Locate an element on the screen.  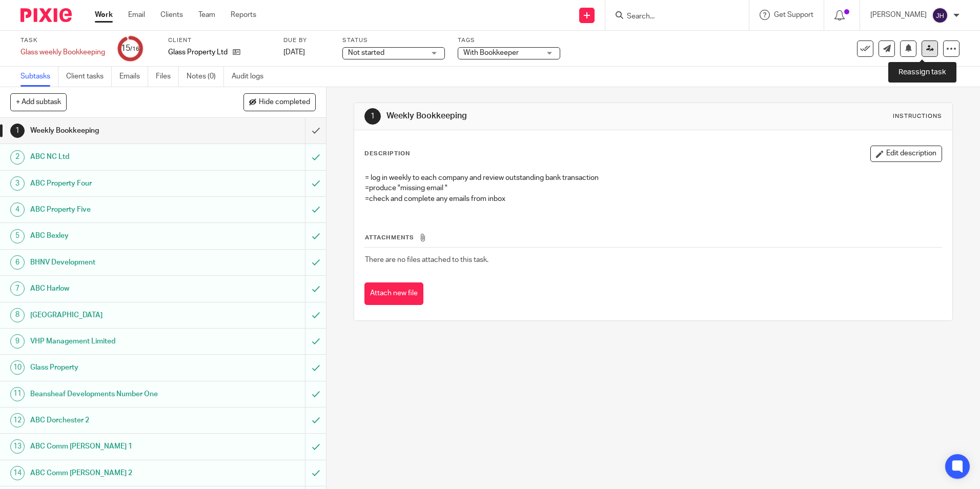
h1: ABC Harlow is located at coordinates (118, 289).